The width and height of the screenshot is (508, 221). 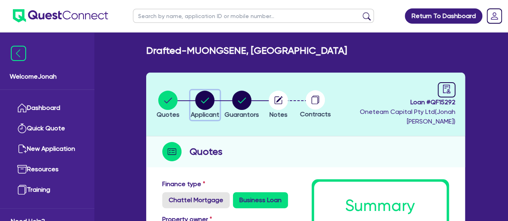 What do you see at coordinates (443, 16) in the screenshot?
I see `a: Return To Dashboard` at bounding box center [443, 16].